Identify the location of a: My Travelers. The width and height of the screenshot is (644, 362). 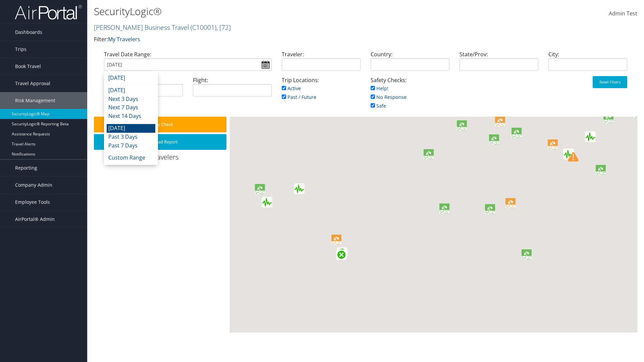
(124, 39).